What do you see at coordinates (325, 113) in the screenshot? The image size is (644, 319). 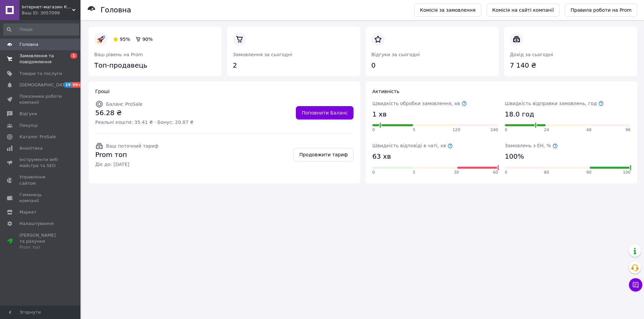 I see `a: Поповнити Баланс` at bounding box center [325, 113].